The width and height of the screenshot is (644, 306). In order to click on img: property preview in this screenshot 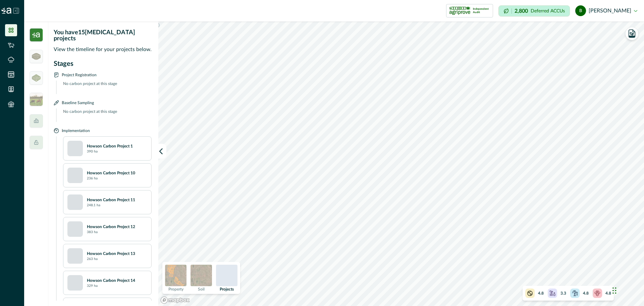, I will do `click(176, 275)`.